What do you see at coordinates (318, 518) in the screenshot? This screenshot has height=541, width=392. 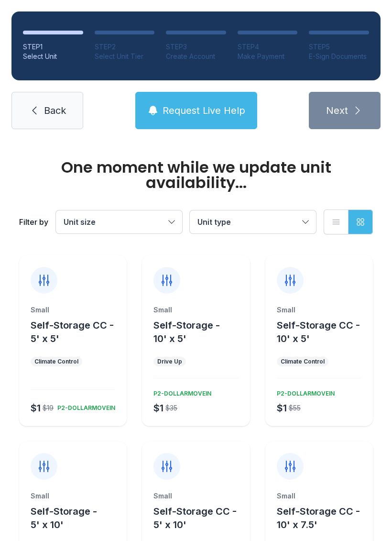 I see `span: Self-Storage CC - 10' x 7.5'` at bounding box center [318, 518].